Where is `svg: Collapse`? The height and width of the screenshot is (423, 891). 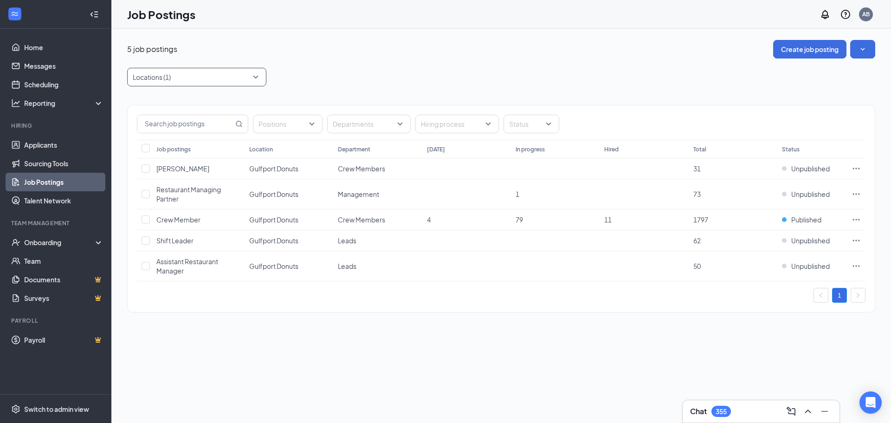
svg: Collapse is located at coordinates (94, 14).